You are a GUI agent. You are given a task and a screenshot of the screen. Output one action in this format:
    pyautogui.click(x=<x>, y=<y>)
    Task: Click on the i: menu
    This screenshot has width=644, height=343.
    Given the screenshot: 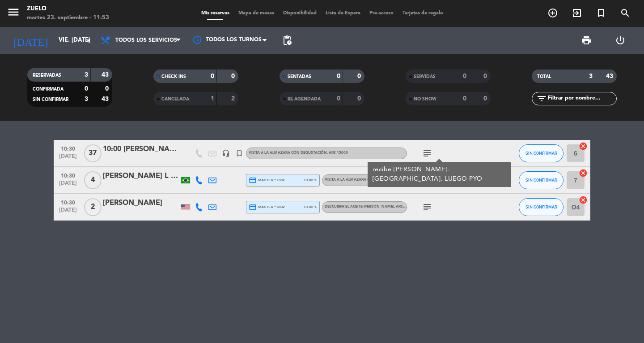 What is the action you would take?
    pyautogui.click(x=13, y=12)
    